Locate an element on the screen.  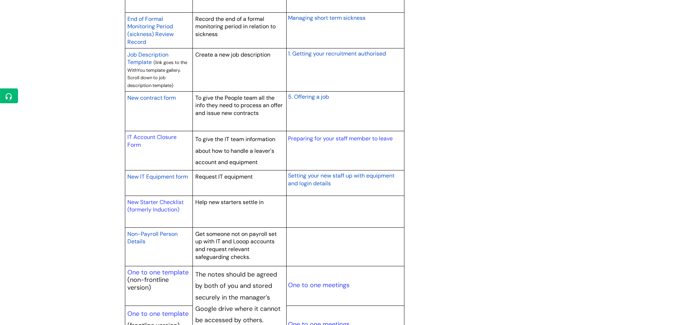
span: Create a new job description is located at coordinates (233, 54).